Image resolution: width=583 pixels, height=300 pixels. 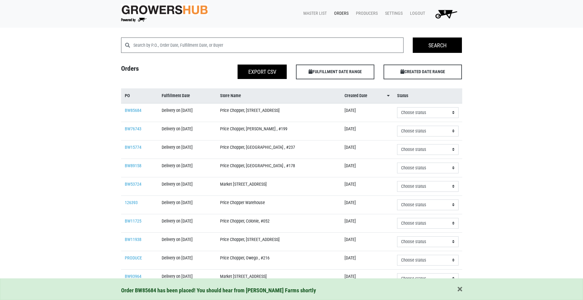 What do you see at coordinates (134, 20) in the screenshot?
I see `img: Powered by Big Wheelbarrow` at bounding box center [134, 20].